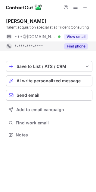 The image size is (96, 192). I want to click on span: Find work email, so click(53, 123).